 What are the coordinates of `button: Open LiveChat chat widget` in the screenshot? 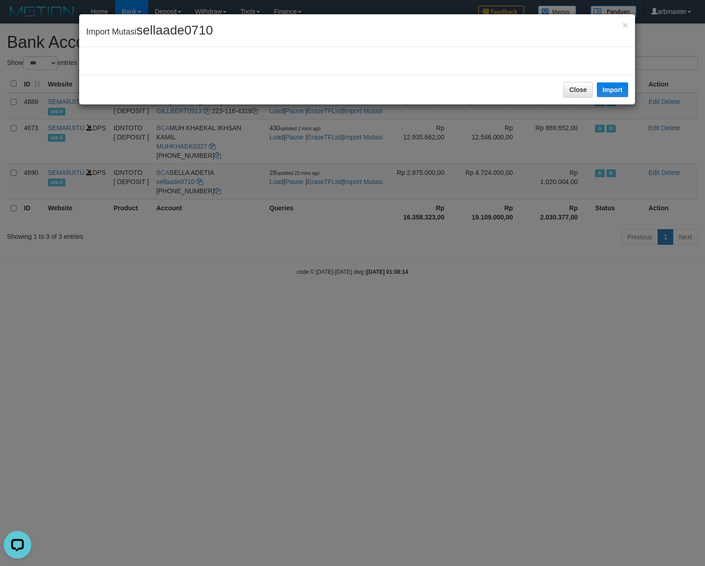 It's located at (17, 17).